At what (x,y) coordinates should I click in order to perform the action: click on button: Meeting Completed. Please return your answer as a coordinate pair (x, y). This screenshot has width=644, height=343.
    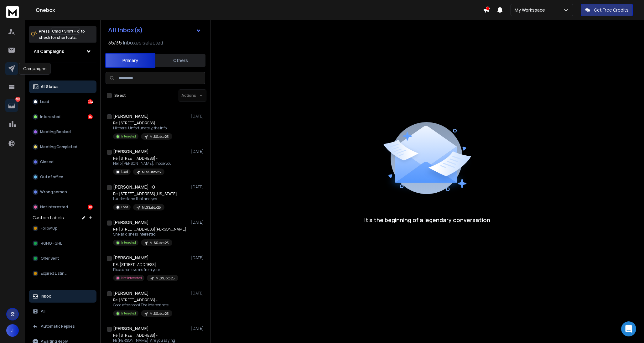
    Looking at the image, I should click on (63, 147).